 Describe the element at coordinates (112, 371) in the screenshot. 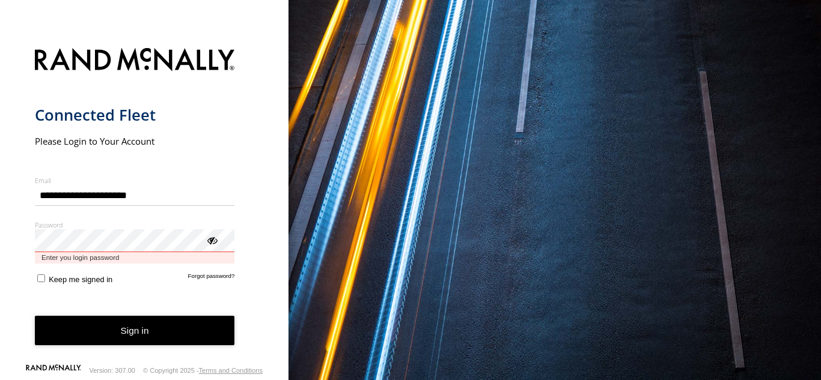

I see `div: Version: 307.00` at that location.